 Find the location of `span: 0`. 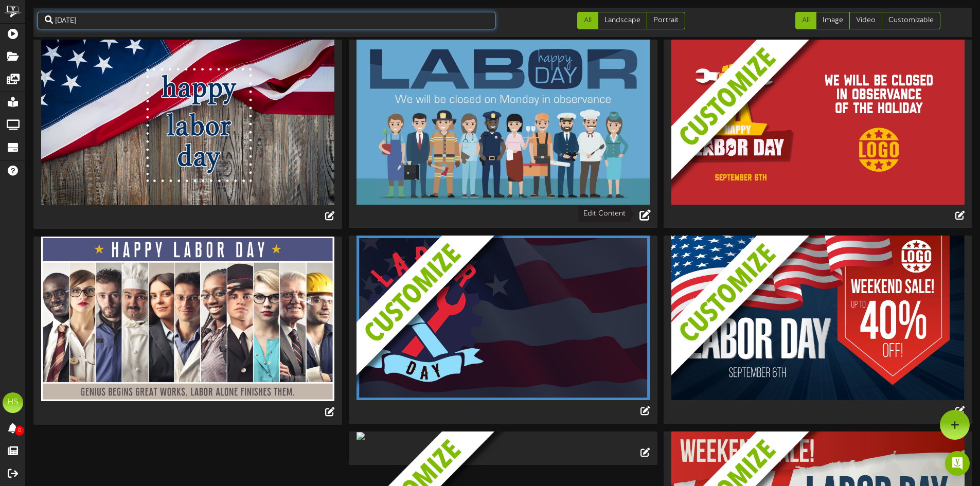

span: 0 is located at coordinates (20, 431).